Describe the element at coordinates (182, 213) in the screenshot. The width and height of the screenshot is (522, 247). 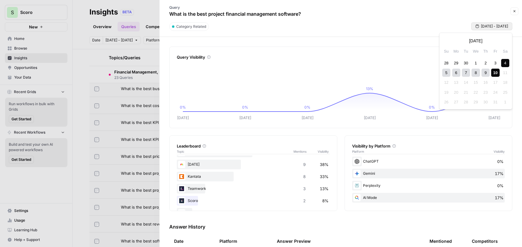
I see `img: hvmrilke4aba3500ukdh68mclu84` at that location.